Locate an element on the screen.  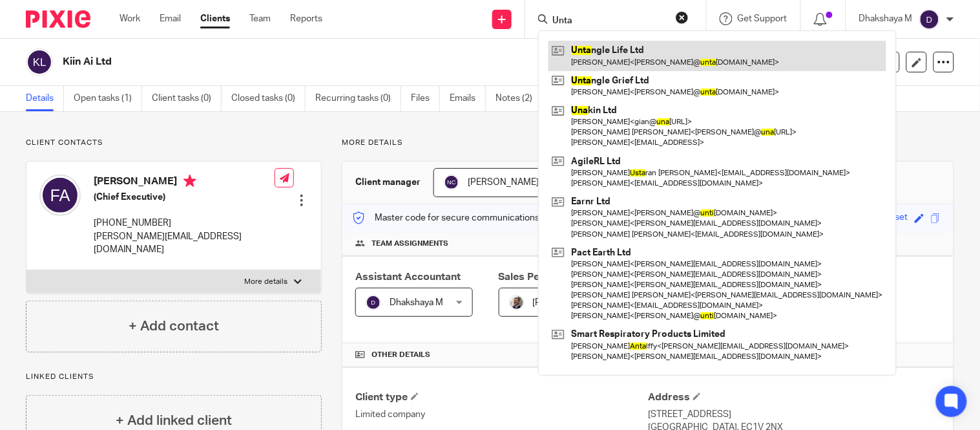
span: Dhakshaya M is located at coordinates (416, 302).